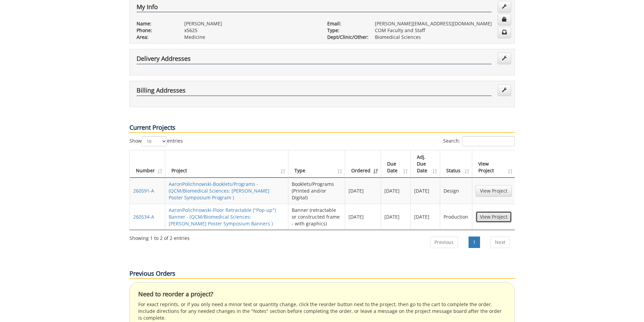 Image resolution: width=644 pixels, height=322 pixels. What do you see at coordinates (317, 190) in the screenshot?
I see `td: Booklets/Programs (Printed and/or Digital)` at bounding box center [317, 190].